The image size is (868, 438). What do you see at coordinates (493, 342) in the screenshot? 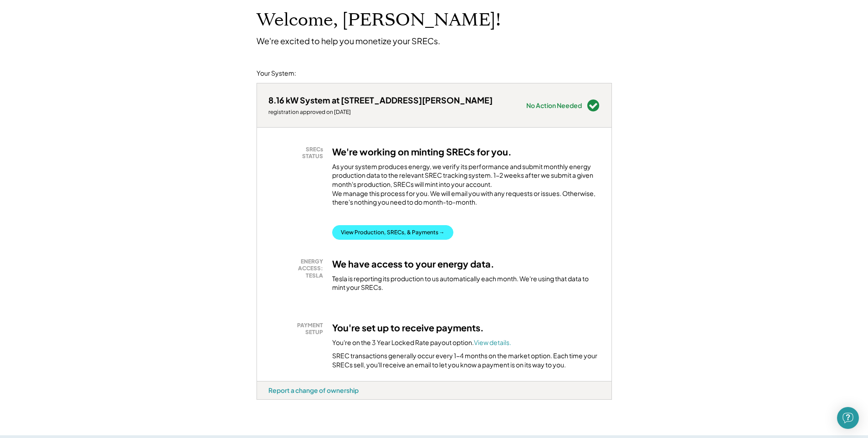
I see `a: View details.` at bounding box center [493, 342].